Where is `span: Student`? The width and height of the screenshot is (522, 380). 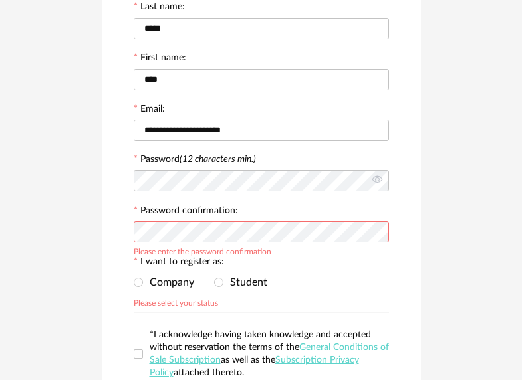
span: Student is located at coordinates (245, 283).